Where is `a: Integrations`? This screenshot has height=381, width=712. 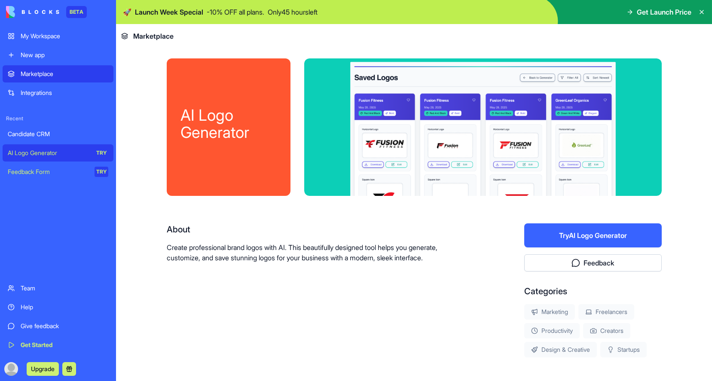 a: Integrations is located at coordinates (58, 93).